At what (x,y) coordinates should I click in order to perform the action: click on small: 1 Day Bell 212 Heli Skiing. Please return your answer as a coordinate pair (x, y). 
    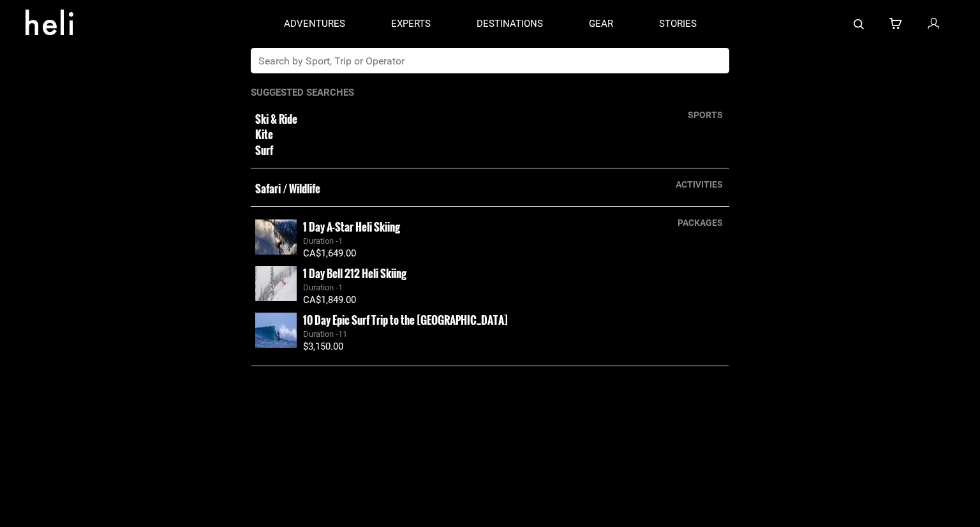
    Looking at the image, I should click on (355, 273).